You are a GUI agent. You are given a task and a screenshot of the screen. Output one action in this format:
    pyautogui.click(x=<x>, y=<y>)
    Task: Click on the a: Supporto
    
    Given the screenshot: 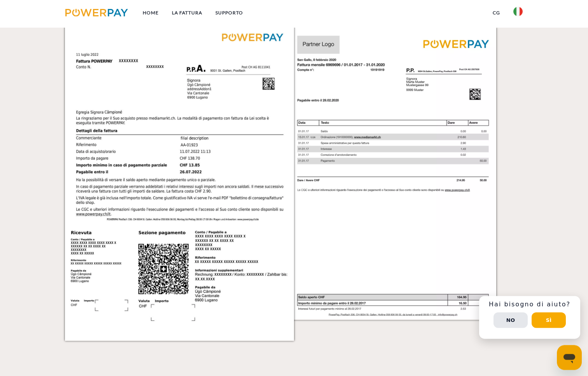 What is the action you would take?
    pyautogui.click(x=229, y=13)
    